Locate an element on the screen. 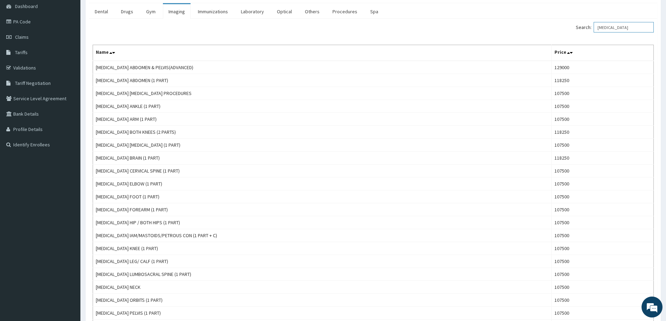 The height and width of the screenshot is (321, 666). span: Tariffs is located at coordinates (21, 52).